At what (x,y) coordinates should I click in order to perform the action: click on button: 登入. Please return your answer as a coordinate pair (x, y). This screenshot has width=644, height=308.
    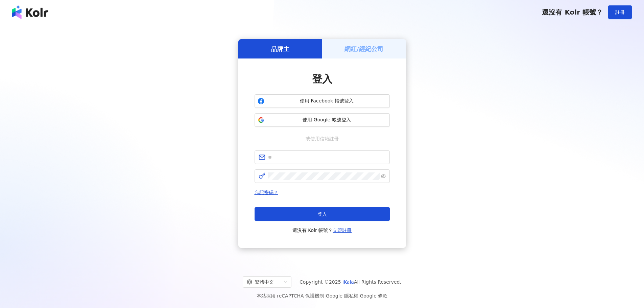
    Looking at the image, I should click on (322, 214).